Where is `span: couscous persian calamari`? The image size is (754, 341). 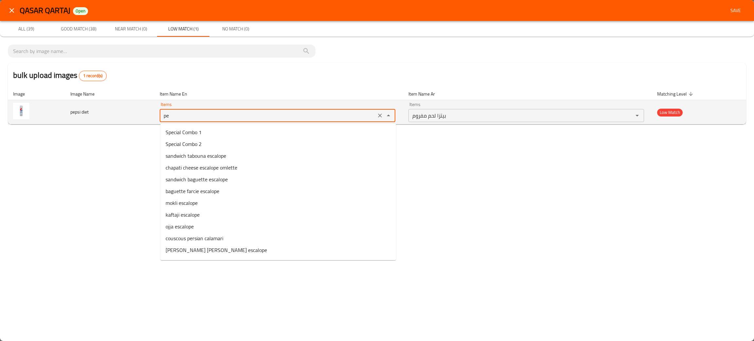 span: couscous persian calamari is located at coordinates (194, 238).